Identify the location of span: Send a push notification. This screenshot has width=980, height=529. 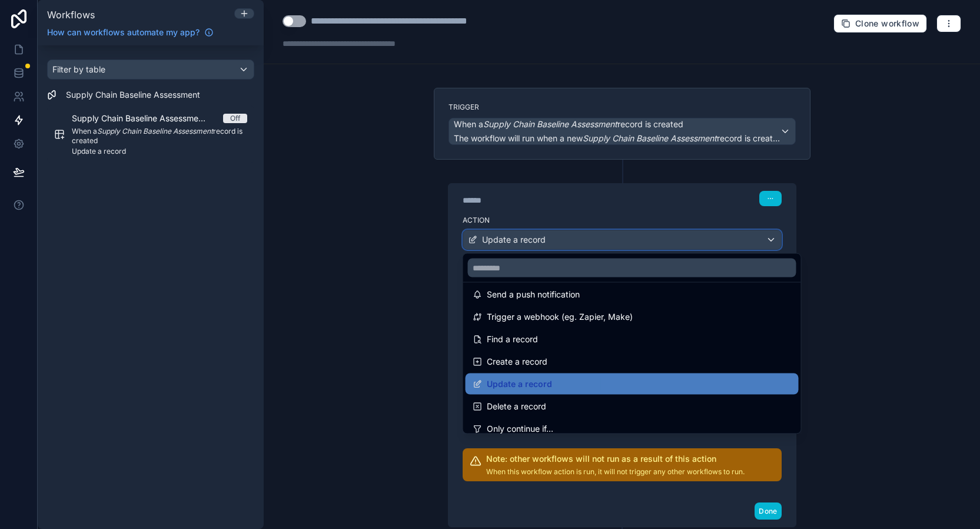
(534, 295).